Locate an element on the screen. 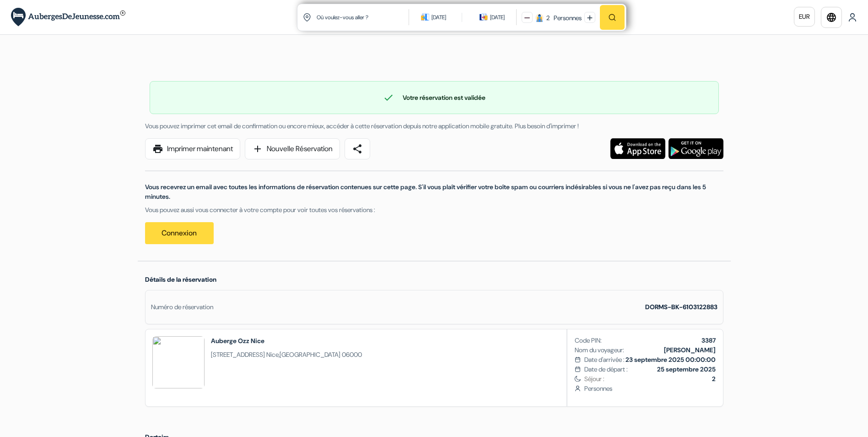 This screenshot has height=437, width=868. img: location icon is located at coordinates (307, 18).